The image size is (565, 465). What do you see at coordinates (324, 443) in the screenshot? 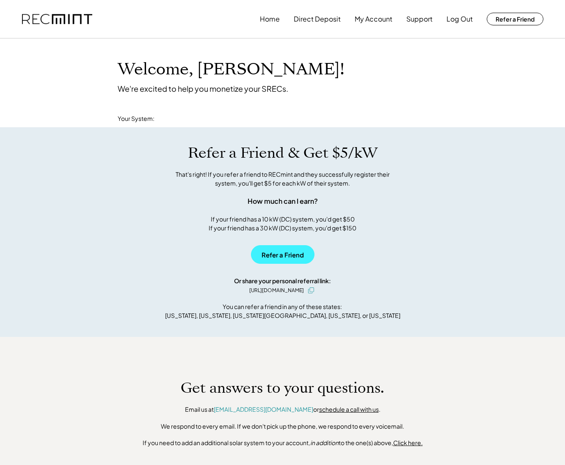
I see `em: in addition` at bounding box center [324, 443].